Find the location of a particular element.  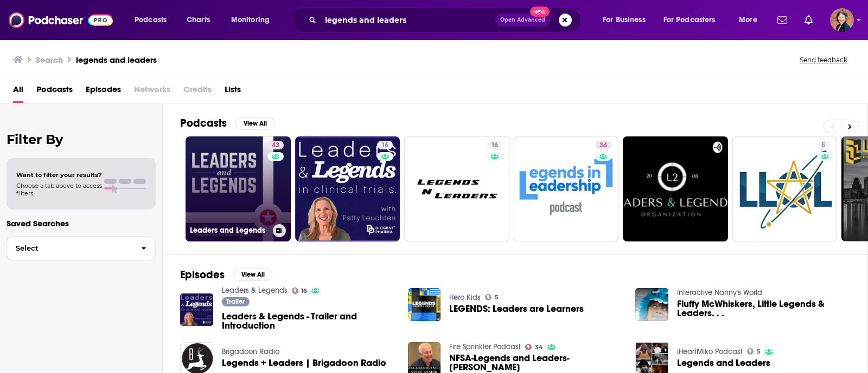

a: Charts is located at coordinates (198, 20).